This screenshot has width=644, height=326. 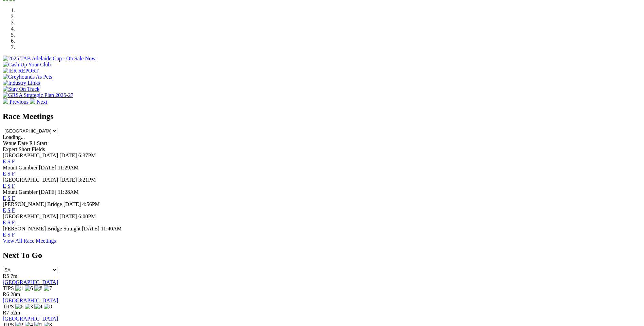 I want to click on span: R5, so click(x=6, y=276).